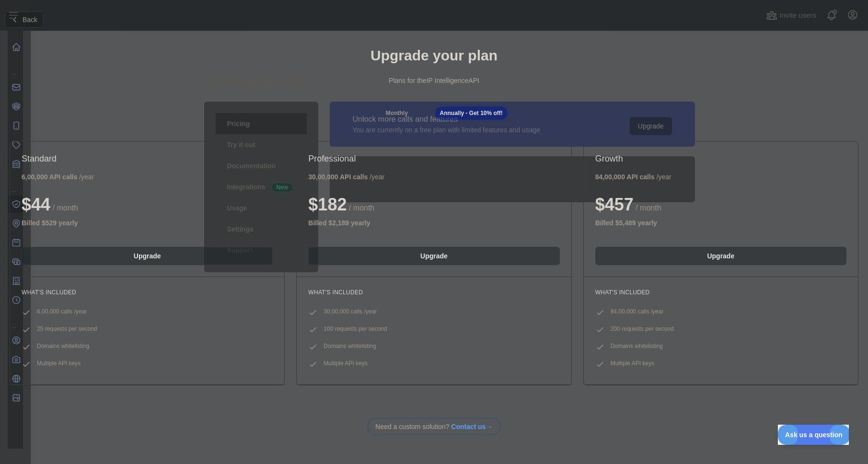  Describe the element at coordinates (338, 177) in the screenshot. I see `b: 30,00,000 API calls` at that location.